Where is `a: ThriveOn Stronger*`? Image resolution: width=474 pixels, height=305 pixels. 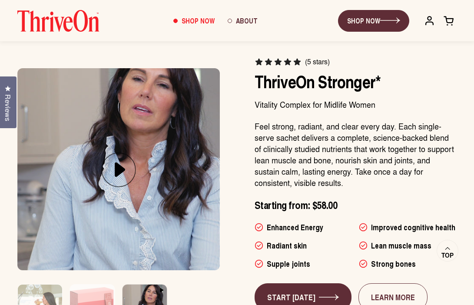 a: ThriveOn Stronger* is located at coordinates (318, 81).